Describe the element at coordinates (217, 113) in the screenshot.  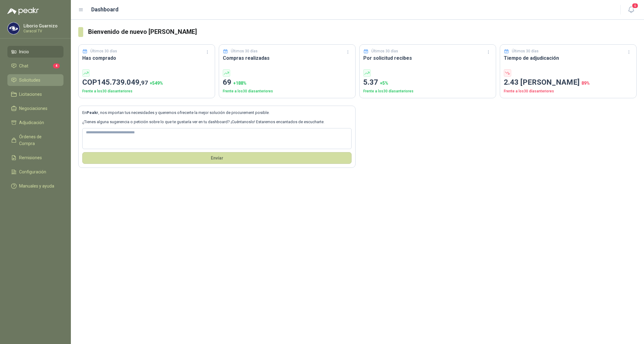
I see `p: En , nos importan tus necesidades y queremos ofrecerte la mejor solución de procurement posible.` at that location.